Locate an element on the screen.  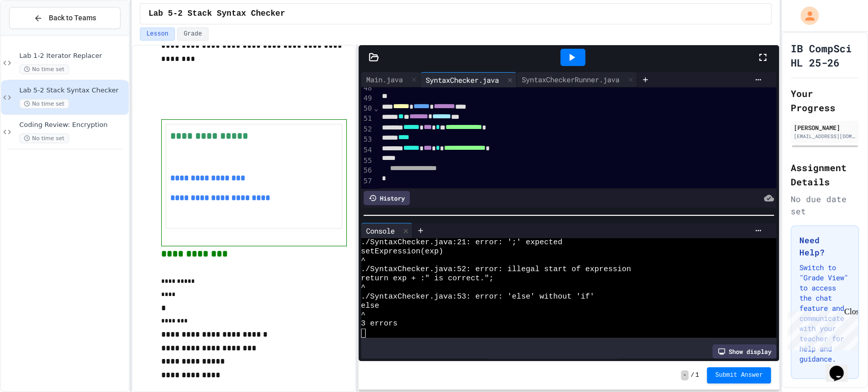
button: Lesson is located at coordinates (157, 34).